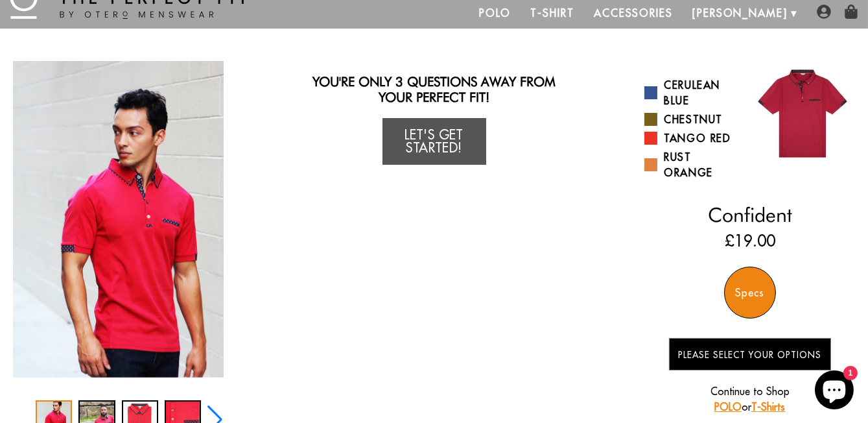 The width and height of the screenshot is (868, 423). I want to click on img: IMG_2396_copy_1024x1024_2x_1a110ef6-f452-47d8-84c9-79ad8f4c93e3_340x.jpg, so click(118, 220).